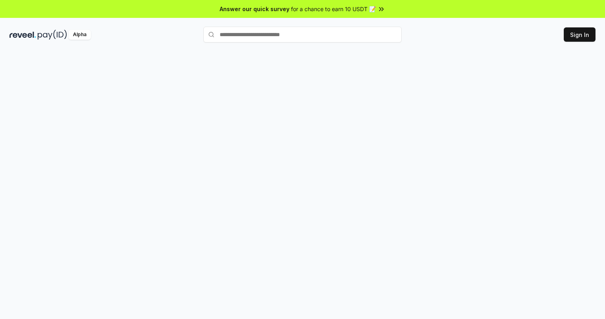 The height and width of the screenshot is (319, 605). Describe the element at coordinates (255, 9) in the screenshot. I see `span: Answer our quick survey` at that location.